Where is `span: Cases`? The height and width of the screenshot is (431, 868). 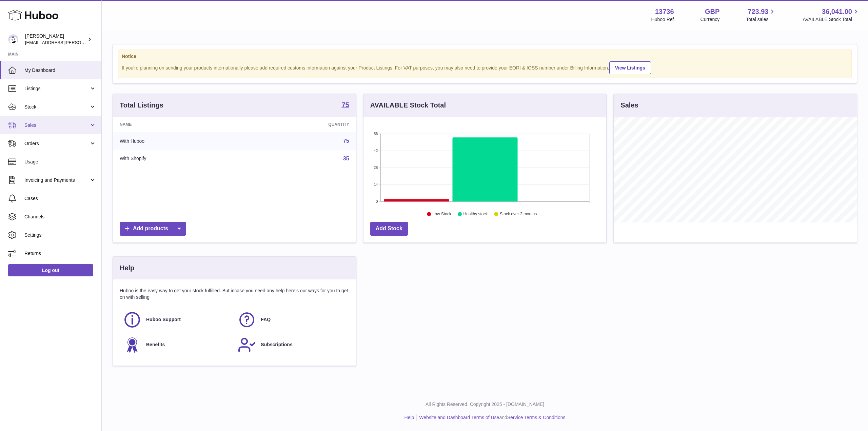
span: Cases is located at coordinates (60, 198).